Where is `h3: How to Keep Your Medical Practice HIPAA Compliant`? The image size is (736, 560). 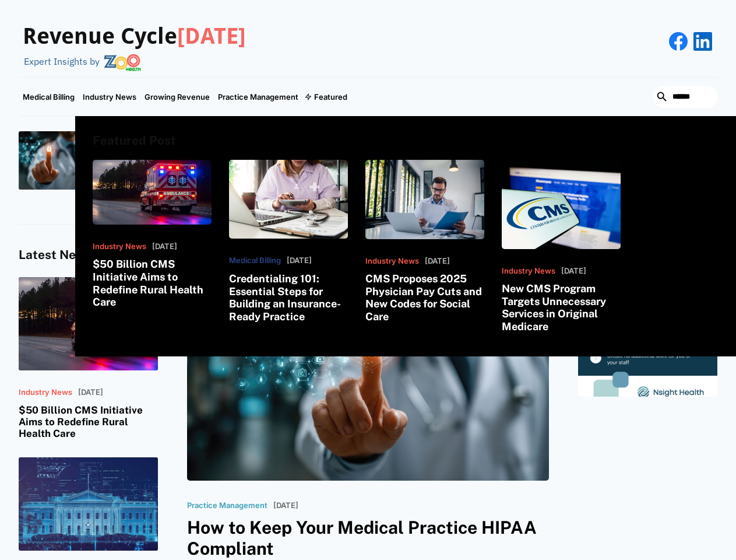 h3: How to Keep Your Medical Practice HIPAA Compliant is located at coordinates (368, 538).